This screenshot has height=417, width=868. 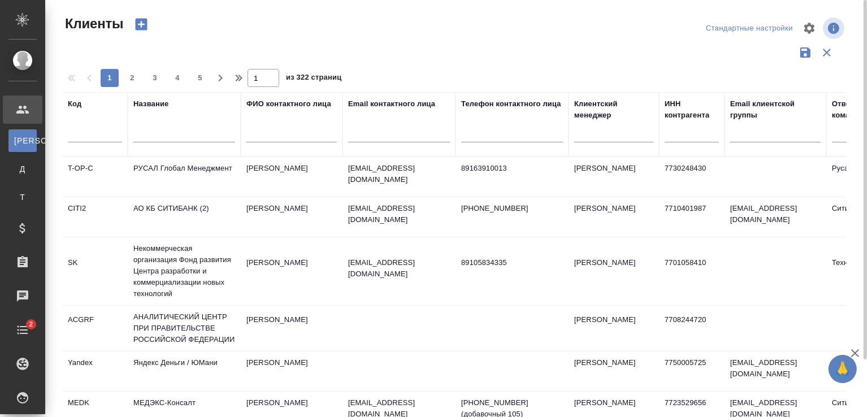 I want to click on button: 2, so click(x=132, y=78).